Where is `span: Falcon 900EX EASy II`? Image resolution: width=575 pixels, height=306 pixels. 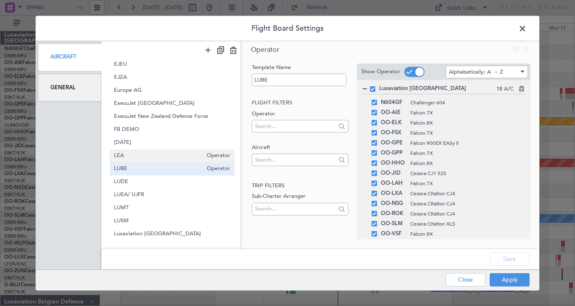 span: Falcon 900EX EASy II is located at coordinates (468, 143).